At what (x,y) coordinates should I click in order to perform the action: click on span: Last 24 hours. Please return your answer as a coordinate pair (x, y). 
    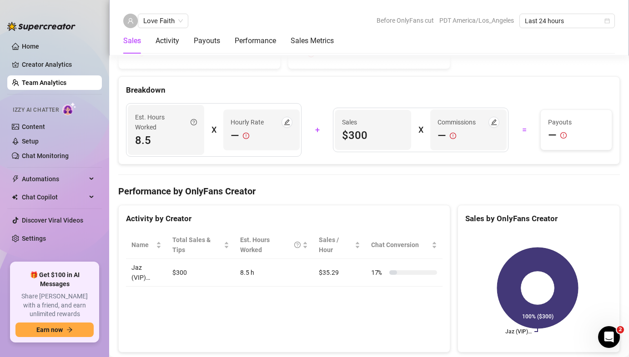
    Looking at the image, I should click on (567, 21).